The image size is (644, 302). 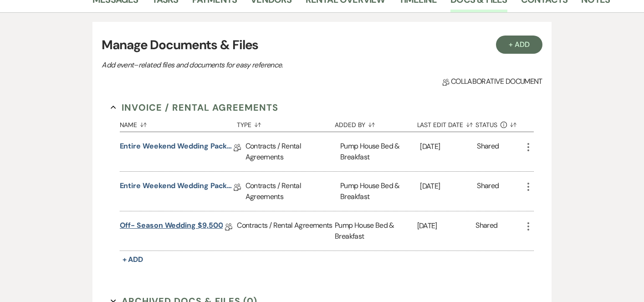 What do you see at coordinates (492, 82) in the screenshot?
I see `span: Collaborative document` at bounding box center [492, 82].